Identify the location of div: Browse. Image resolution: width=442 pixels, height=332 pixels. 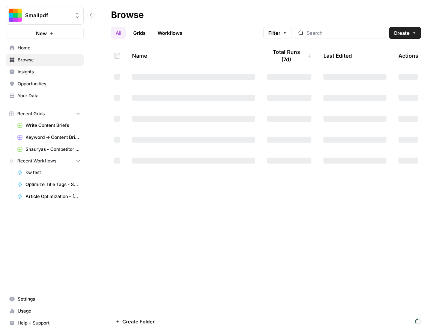
(127, 15).